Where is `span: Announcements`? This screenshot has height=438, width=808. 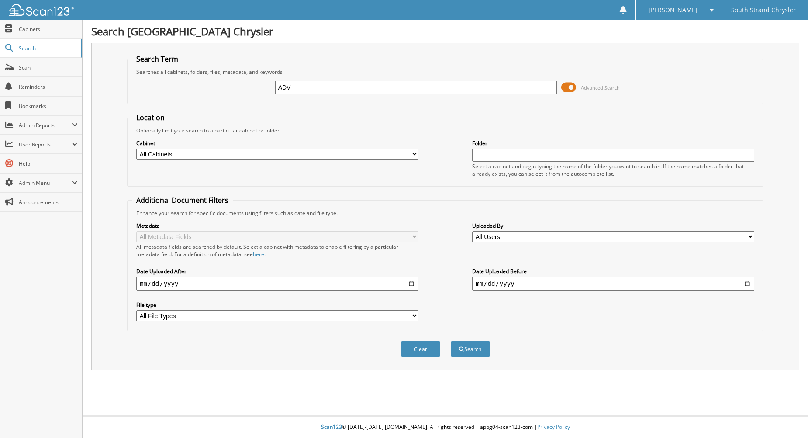
span: Announcements is located at coordinates (48, 202).